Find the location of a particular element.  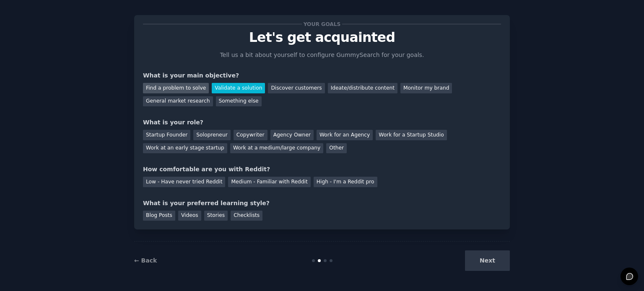

div: General market research is located at coordinates (178, 101).